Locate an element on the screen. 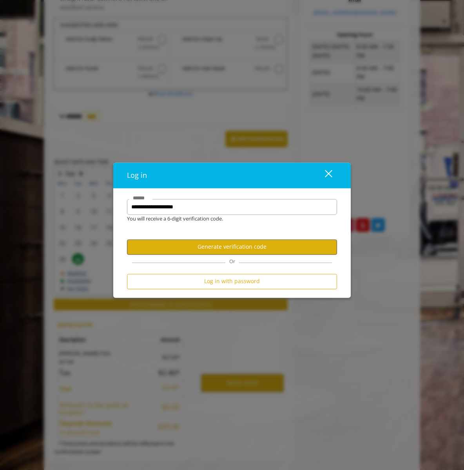 Image resolution: width=464 pixels, height=470 pixels. span: Or is located at coordinates (232, 261).